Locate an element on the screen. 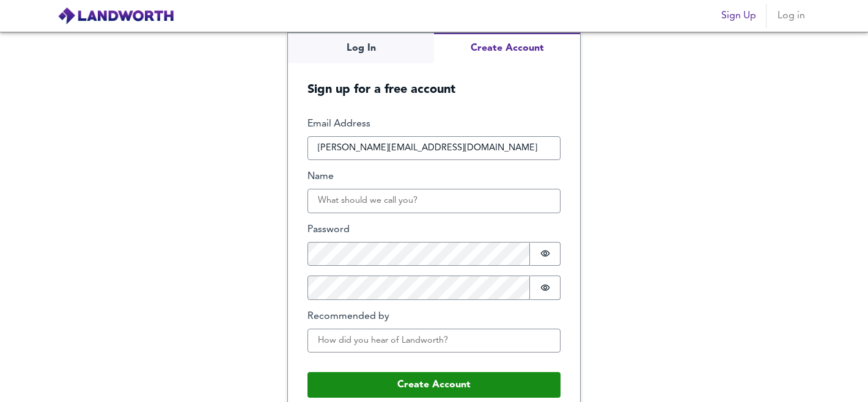 This screenshot has width=868, height=402. label: Password is located at coordinates (434, 229).